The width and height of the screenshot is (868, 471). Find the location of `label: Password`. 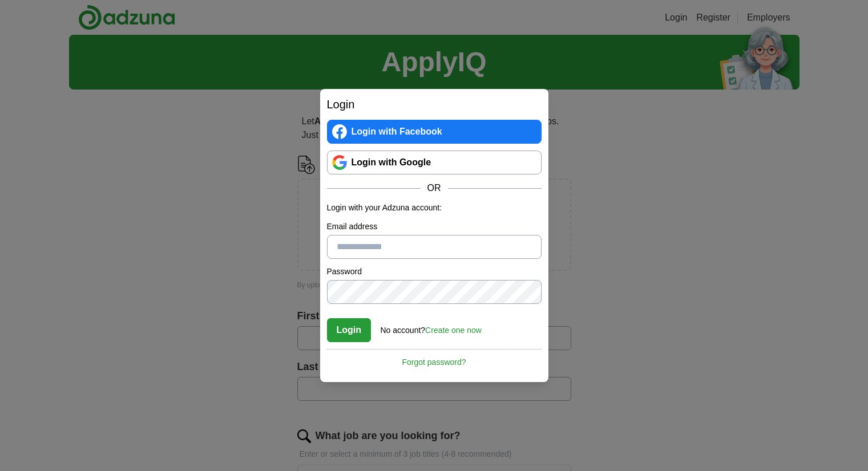

label: Password is located at coordinates (434, 271).